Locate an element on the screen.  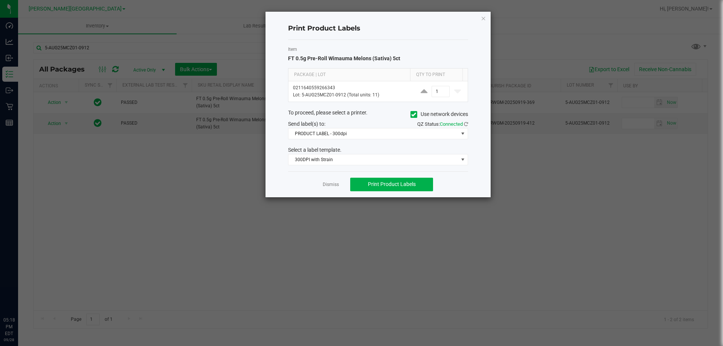
div: To proceed, please select a printer. is located at coordinates (378, 114).